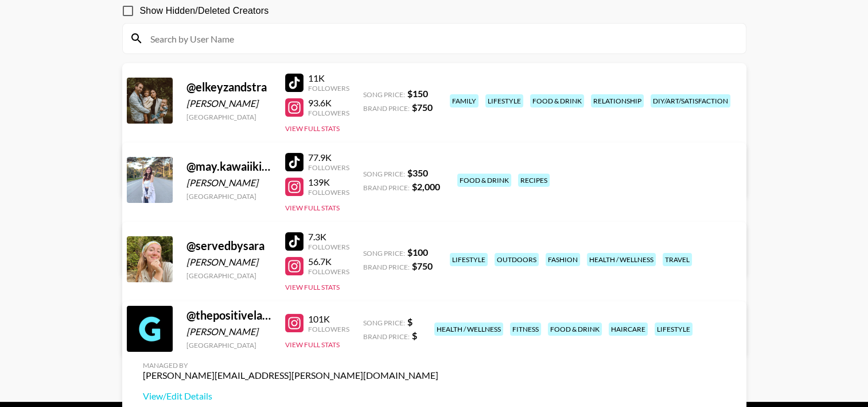 Image resolution: width=868 pixels, height=407 pixels. Describe the element at coordinates (418, 251) in the screenshot. I see `strong: $ 100` at that location.